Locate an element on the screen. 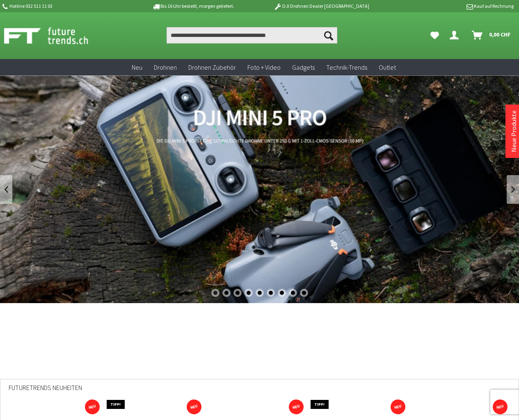  span: Drohnen is located at coordinates (165, 67).